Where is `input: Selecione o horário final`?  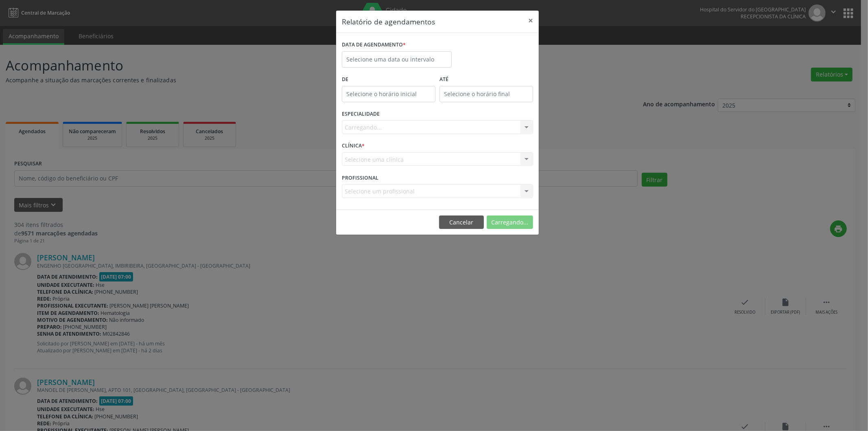
input: Selecione o horário final is located at coordinates (486, 94).